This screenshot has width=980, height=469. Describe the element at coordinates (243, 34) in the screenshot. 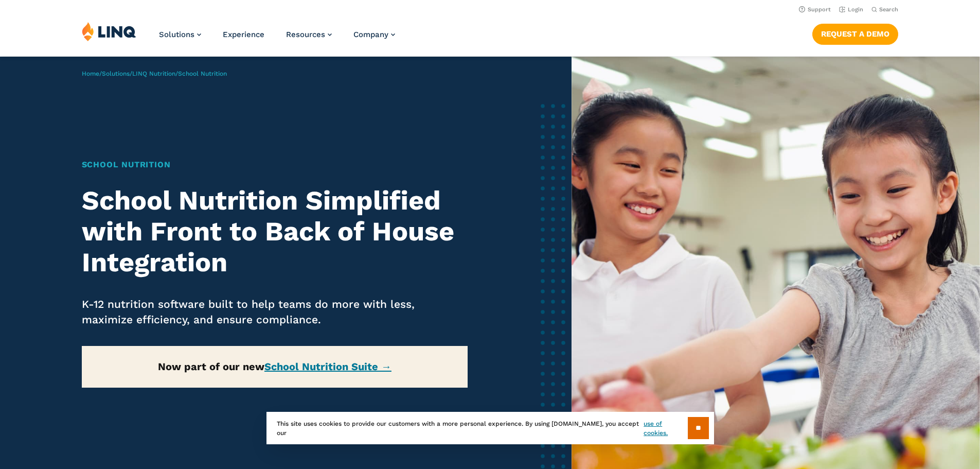

I see `span: Experience` at that location.